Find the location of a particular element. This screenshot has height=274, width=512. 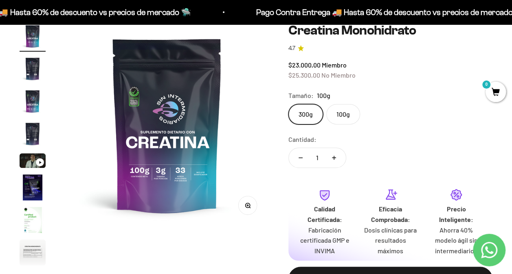

div: Un mensaje de garantía de satisfacción visible. is located at coordinates (89, 86).